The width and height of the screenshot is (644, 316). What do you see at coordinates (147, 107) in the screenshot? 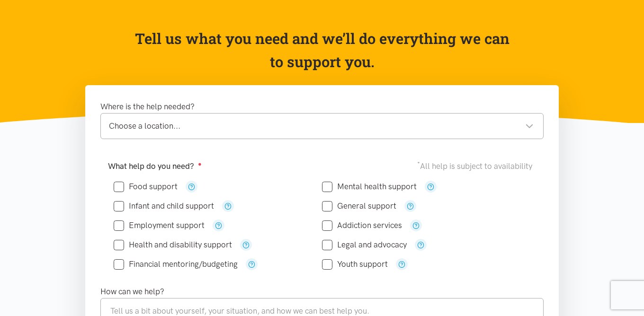
I see `label: Where is the help needed?` at bounding box center [147, 107].